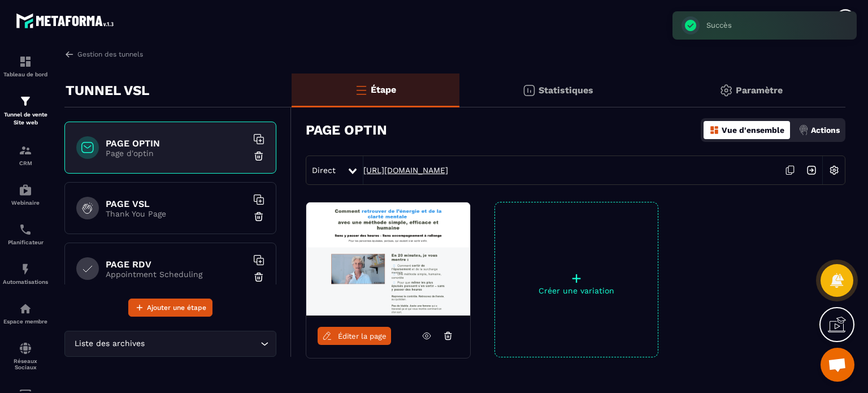  What do you see at coordinates (346, 130) in the screenshot?
I see `h3: PAGE OPTIN` at bounding box center [346, 130].